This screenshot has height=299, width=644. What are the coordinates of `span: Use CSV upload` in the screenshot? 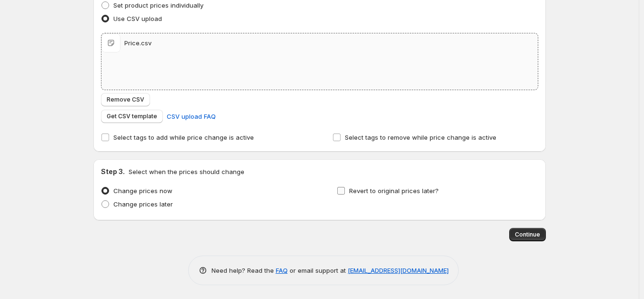 It's located at (137, 19).